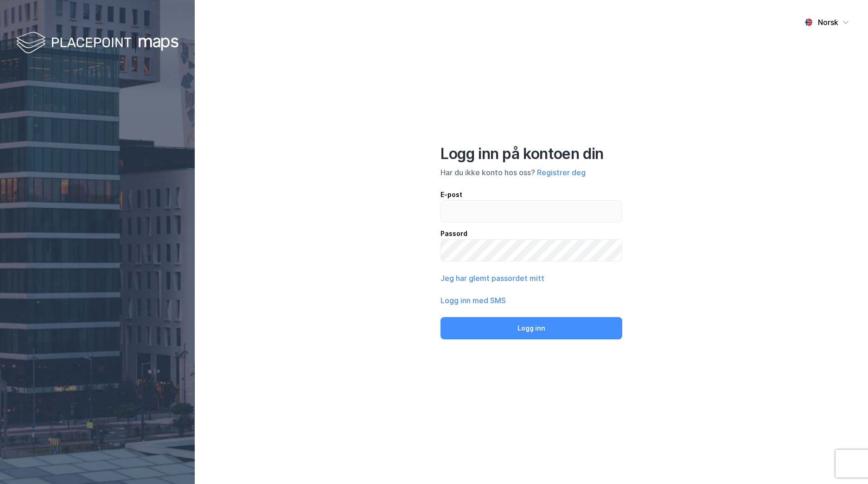 The height and width of the screenshot is (484, 868). What do you see at coordinates (532, 154) in the screenshot?
I see `div: Logg inn på kontoen din` at bounding box center [532, 154].